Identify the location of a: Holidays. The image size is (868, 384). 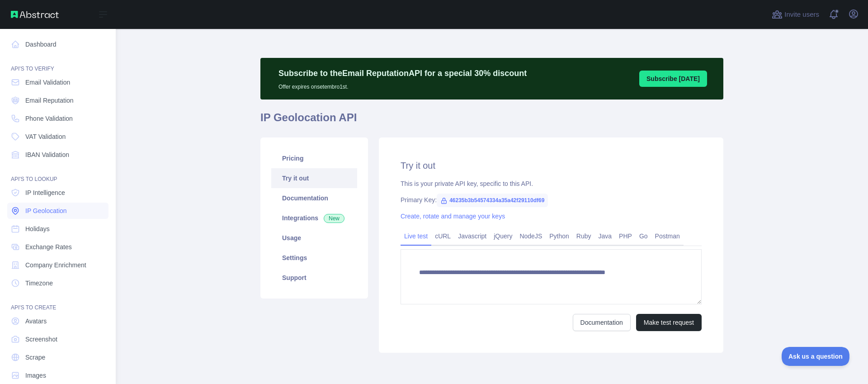
(58, 229).